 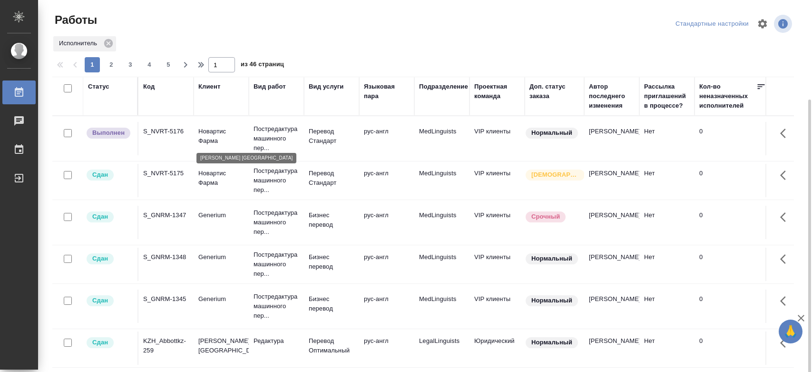 I want to click on div: Проектная команда, so click(x=497, y=91).